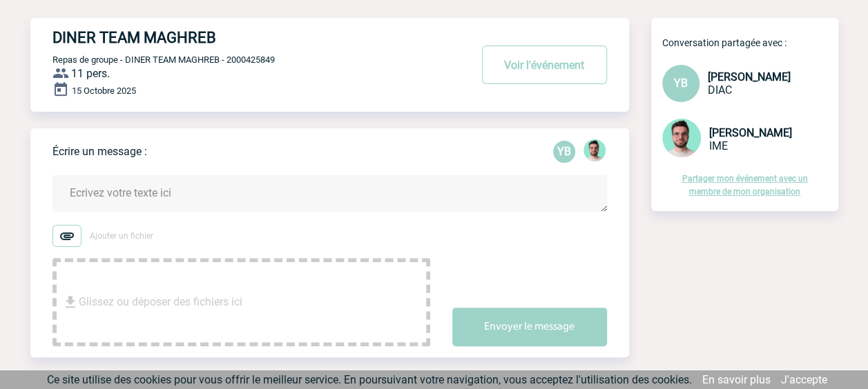  What do you see at coordinates (718, 146) in the screenshot?
I see `span: IME` at bounding box center [718, 146].